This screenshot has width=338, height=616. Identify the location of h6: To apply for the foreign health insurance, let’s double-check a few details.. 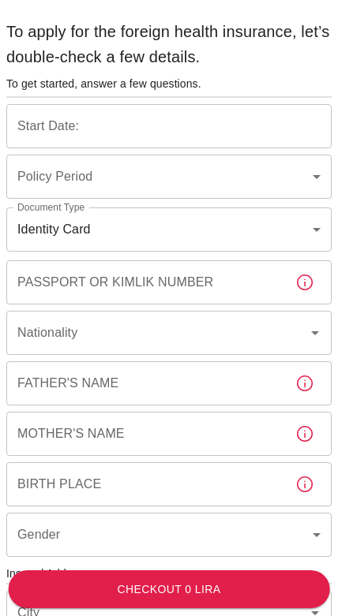
(169, 44).